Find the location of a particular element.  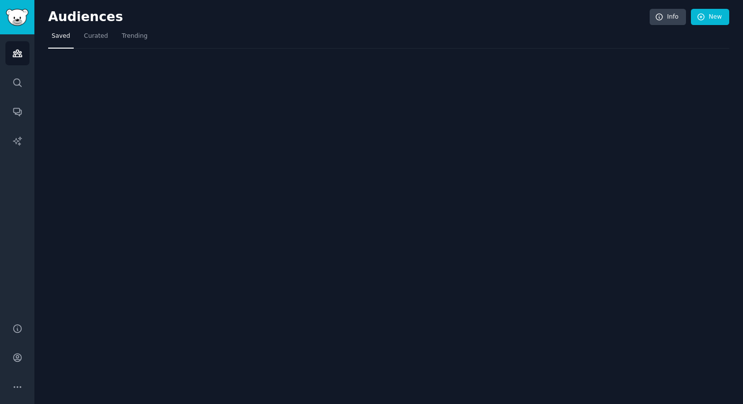

img: GummySearch logo is located at coordinates (17, 17).